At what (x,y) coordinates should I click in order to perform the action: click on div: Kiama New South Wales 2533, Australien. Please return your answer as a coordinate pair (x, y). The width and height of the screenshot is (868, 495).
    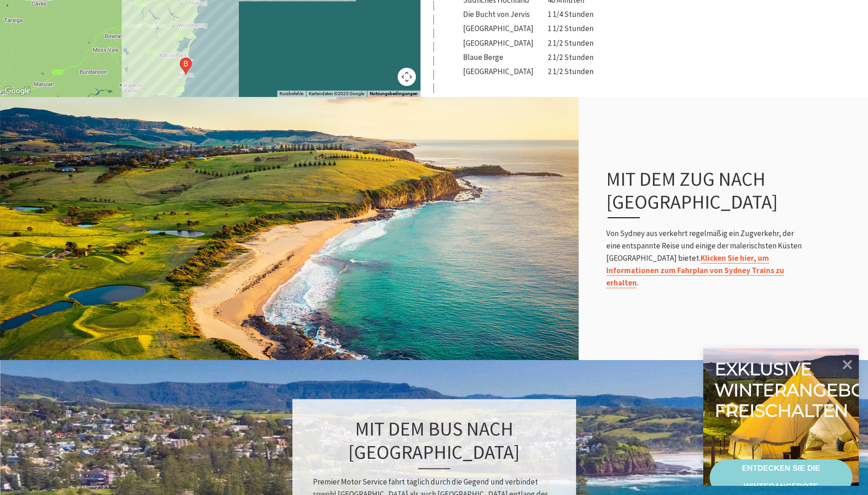
    Looking at the image, I should click on (186, 66).